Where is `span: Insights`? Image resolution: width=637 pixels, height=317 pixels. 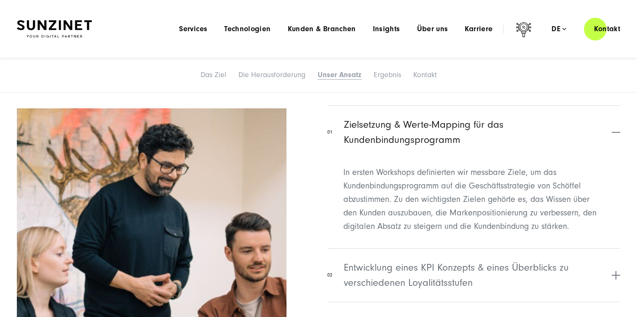 span: Insights is located at coordinates (386, 29).